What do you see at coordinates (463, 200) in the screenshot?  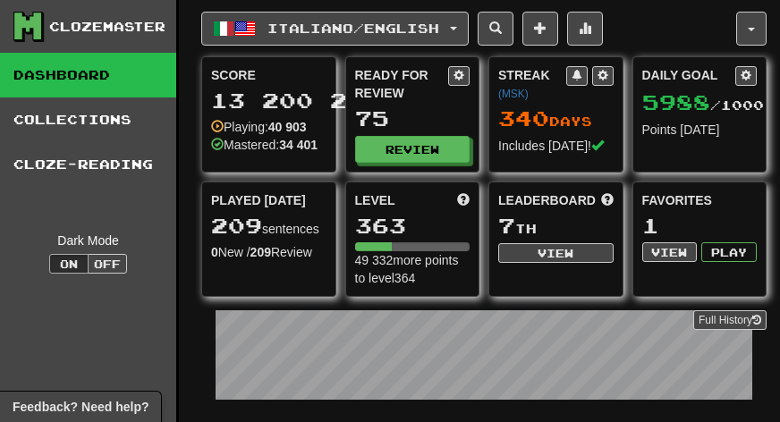 I see `span: Score more points to level up` at bounding box center [463, 200].